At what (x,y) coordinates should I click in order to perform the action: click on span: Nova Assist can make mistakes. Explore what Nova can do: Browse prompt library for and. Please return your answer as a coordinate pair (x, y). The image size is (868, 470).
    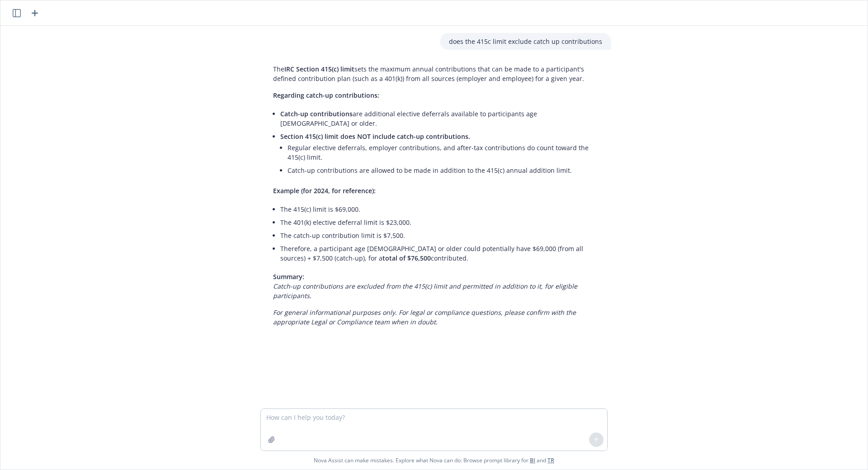
    Looking at the image, I should click on (434, 460).